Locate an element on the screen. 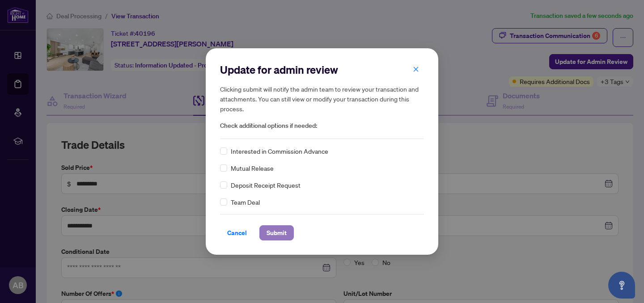 Image resolution: width=644 pixels, height=303 pixels. span: Deposit Receipt Request is located at coordinates (266, 185).